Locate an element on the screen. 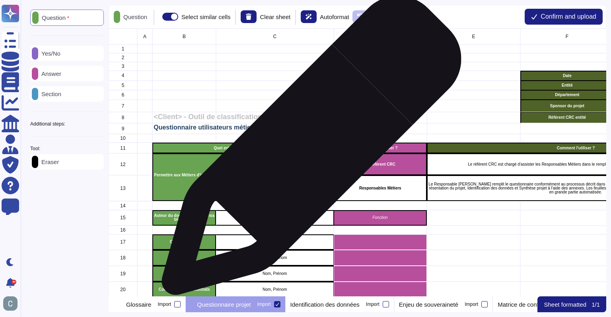  p: Section is located at coordinates (50, 94).